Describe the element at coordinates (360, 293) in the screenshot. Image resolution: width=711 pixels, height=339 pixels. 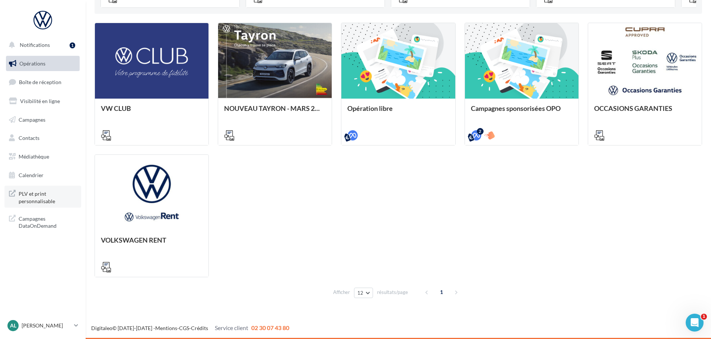
I see `span: 12` at that location.